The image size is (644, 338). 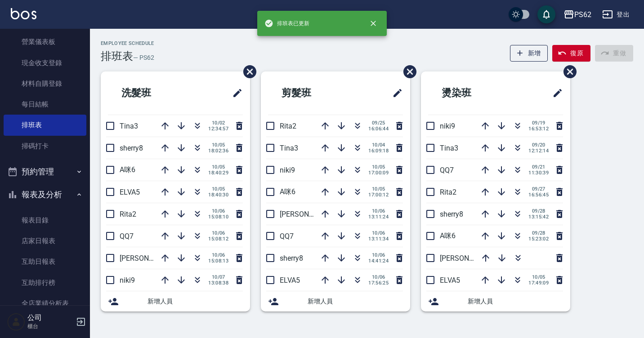 What do you see at coordinates (571, 53) in the screenshot?
I see `button: 復原` at bounding box center [571, 53].